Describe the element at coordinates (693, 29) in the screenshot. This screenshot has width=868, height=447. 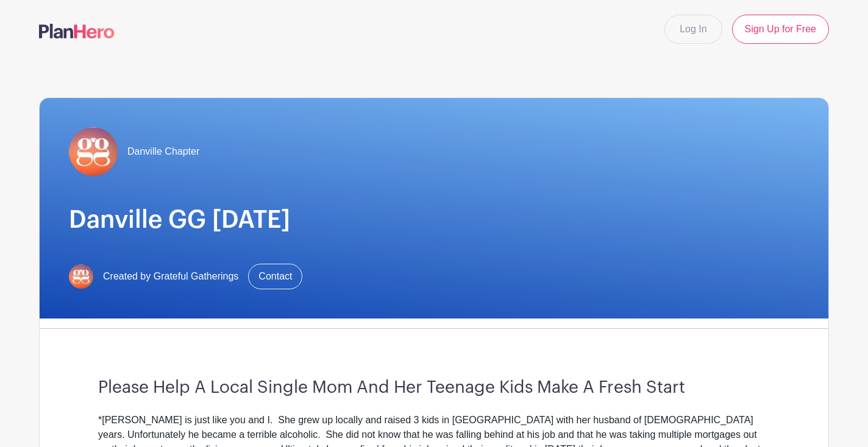
I see `a: Log In` at that location.